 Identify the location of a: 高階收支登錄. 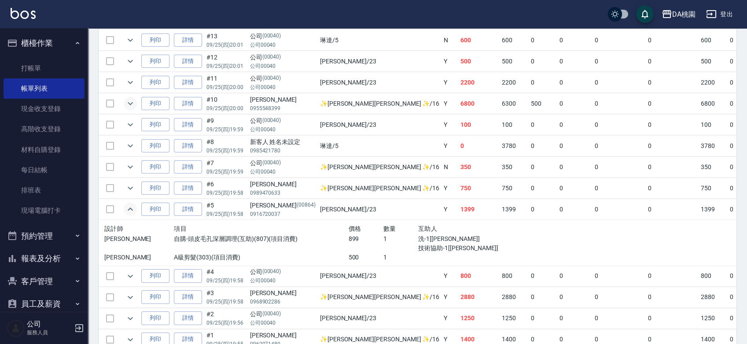
(44, 129).